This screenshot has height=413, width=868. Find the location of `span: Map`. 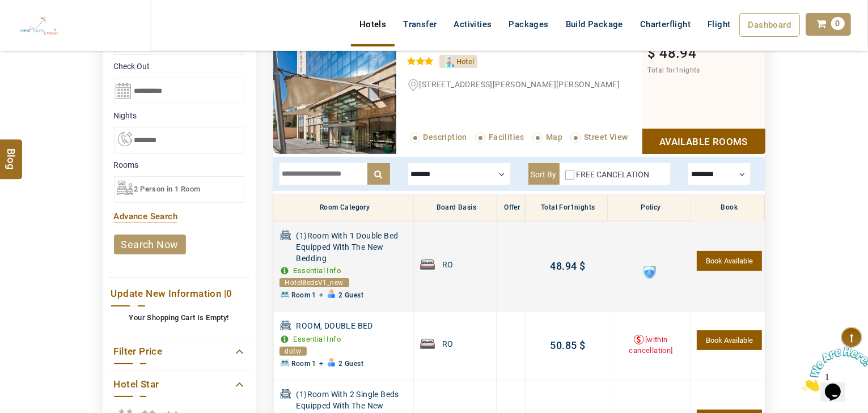

span: Map is located at coordinates (554, 137).